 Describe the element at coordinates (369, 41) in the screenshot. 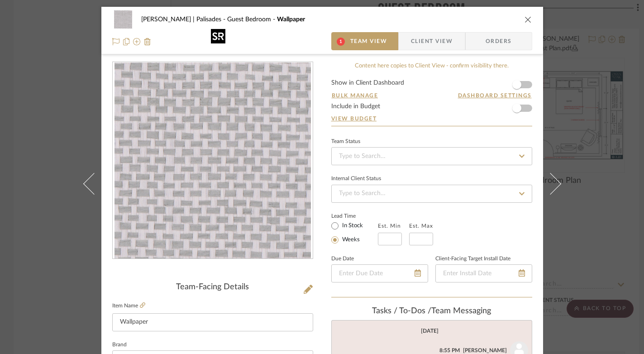

I see `span: Team View` at that location.